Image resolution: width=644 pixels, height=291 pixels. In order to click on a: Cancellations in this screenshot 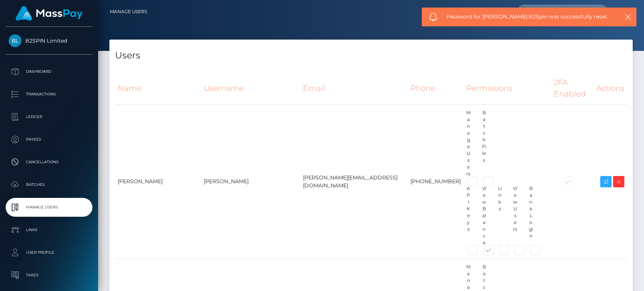, I will do `click(49, 162)`.